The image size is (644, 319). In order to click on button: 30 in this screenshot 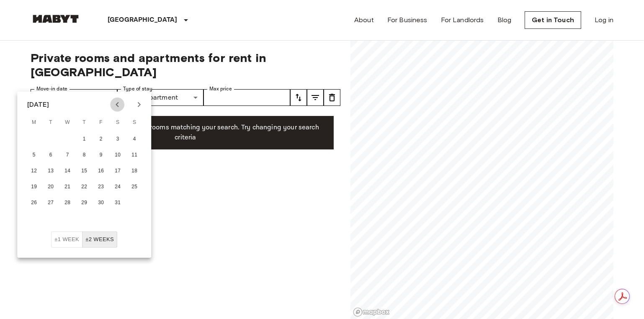, I will do `click(101, 203)`.